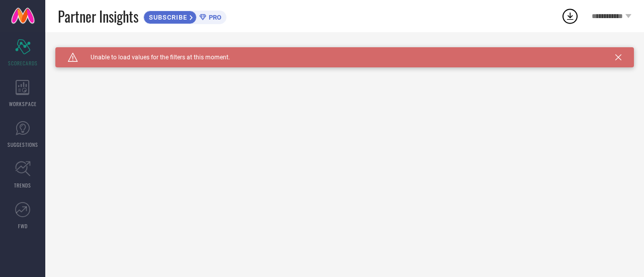 The width and height of the screenshot is (644, 277). What do you see at coordinates (185, 16) in the screenshot?
I see `a: SUBSCRIBEPRO` at bounding box center [185, 16].